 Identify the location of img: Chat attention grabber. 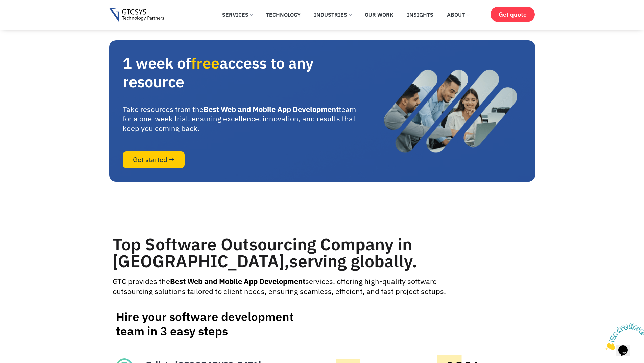
(24, 16).